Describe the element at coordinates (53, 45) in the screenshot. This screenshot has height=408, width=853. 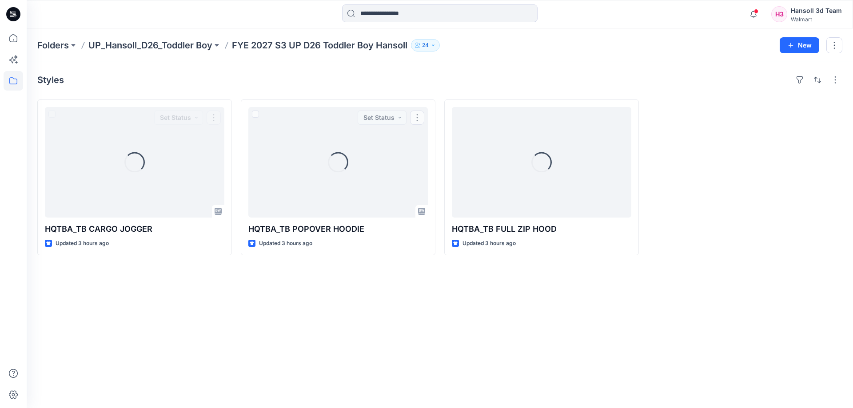
I see `p: Folders` at that location.